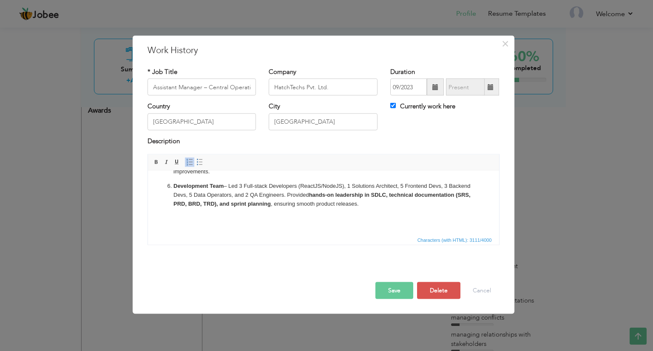 The height and width of the screenshot is (351, 653). What do you see at coordinates (177, 162) in the screenshot?
I see `a: Underline` at bounding box center [177, 162].